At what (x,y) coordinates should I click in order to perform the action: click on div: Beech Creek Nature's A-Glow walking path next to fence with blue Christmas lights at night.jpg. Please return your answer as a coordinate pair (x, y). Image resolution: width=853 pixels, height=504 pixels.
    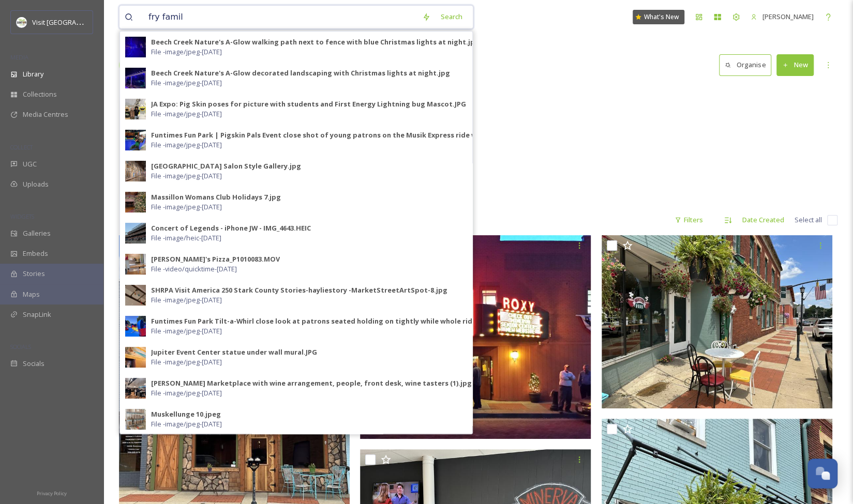
    Looking at the image, I should click on (315, 42).